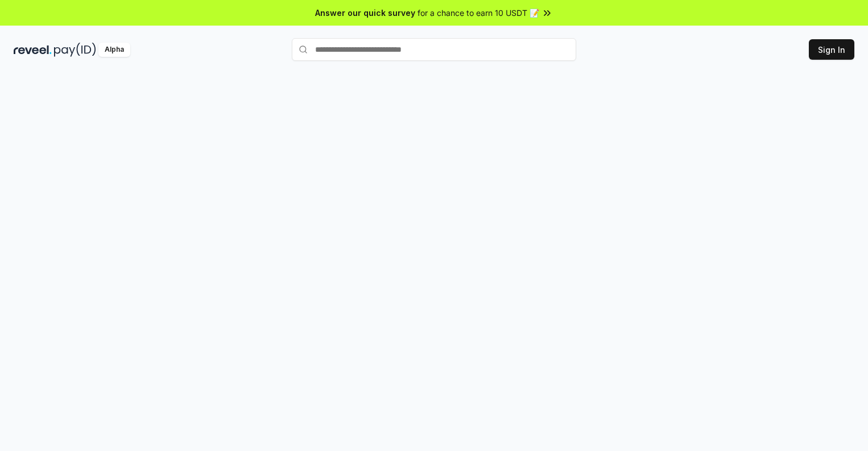  I want to click on div: Alpha, so click(114, 50).